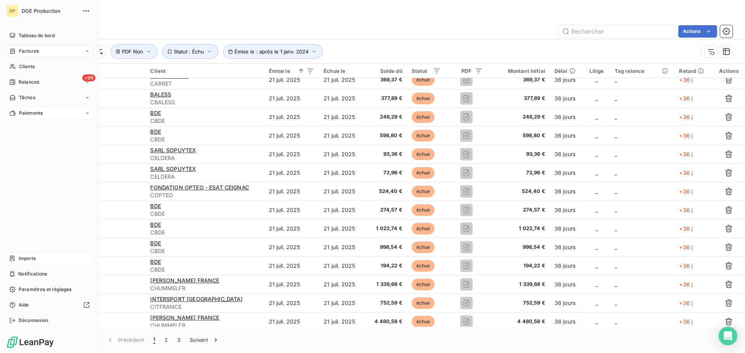 This screenshot has width=745, height=353. What do you see at coordinates (596, 71) in the screenshot?
I see `div: Litige` at bounding box center [596, 71].